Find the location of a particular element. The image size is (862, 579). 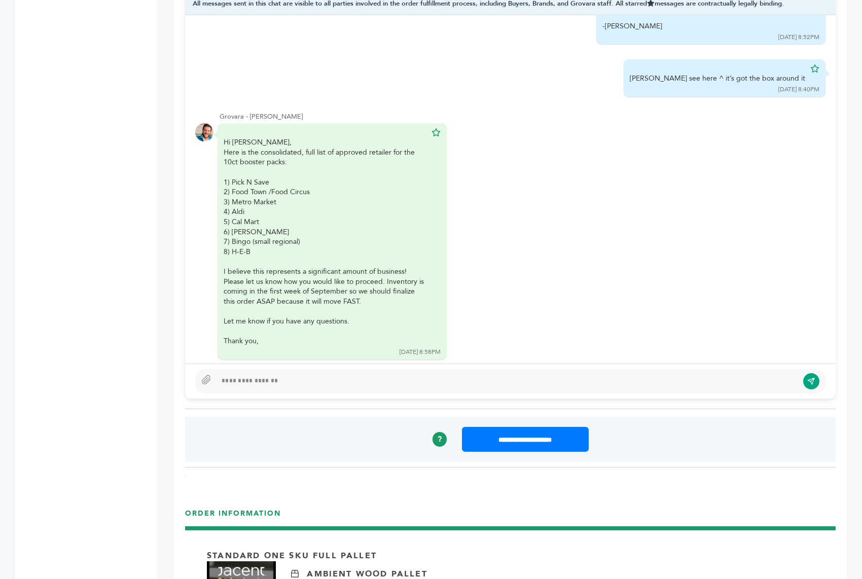

div: I believe this represents a significant amount of business! Please let us know how you would like... is located at coordinates (325, 286).